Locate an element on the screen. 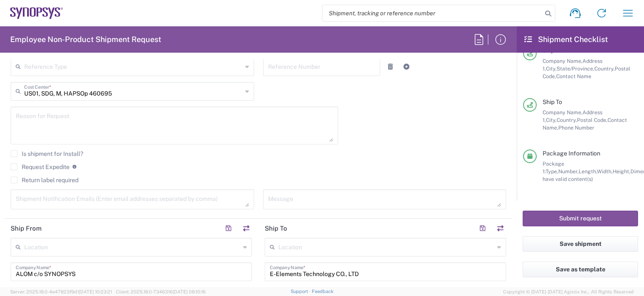 This screenshot has height=296, width=644. span: Type, is located at coordinates (552, 171).